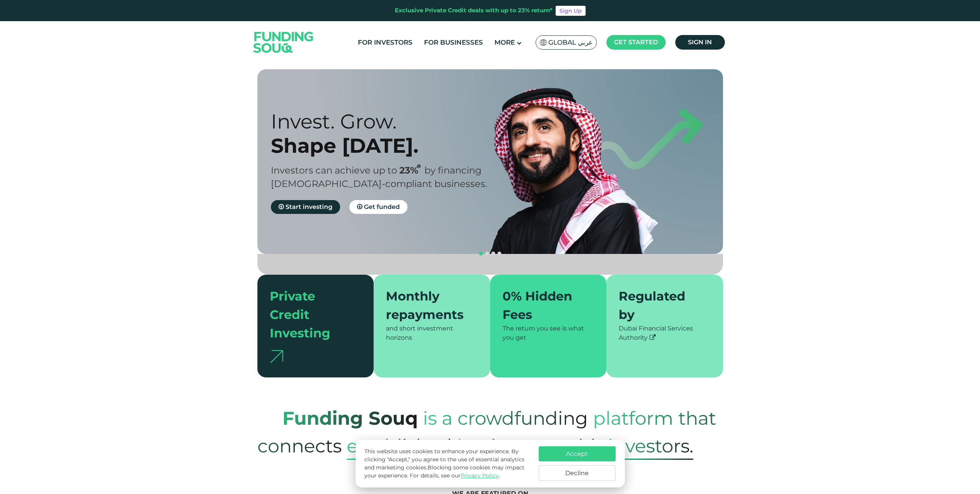 The height and width of the screenshot is (494, 980). I want to click on a: For Investors, so click(385, 42).